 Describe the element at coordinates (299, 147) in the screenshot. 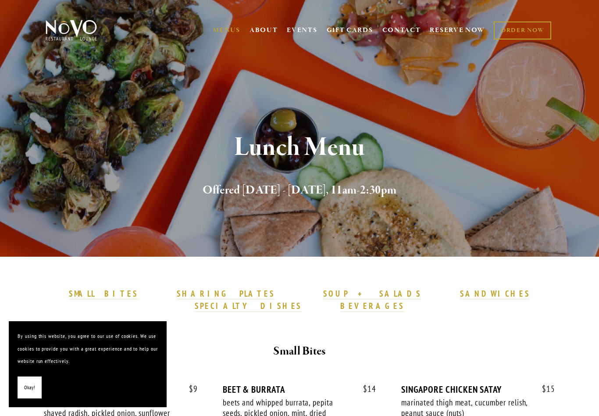

I see `h1: Lunch Menu` at that location.